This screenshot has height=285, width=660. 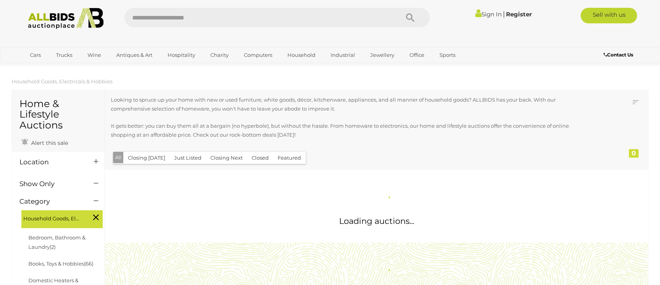 I want to click on a: Office, so click(x=417, y=55).